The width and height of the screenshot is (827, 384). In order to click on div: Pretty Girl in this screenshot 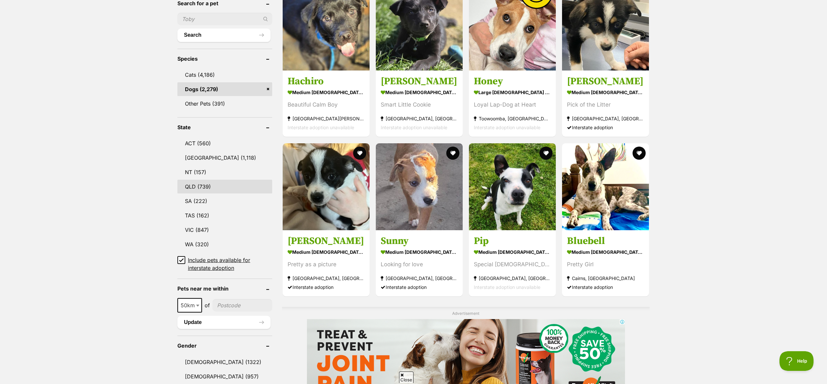, I will do `click(605, 264)`.